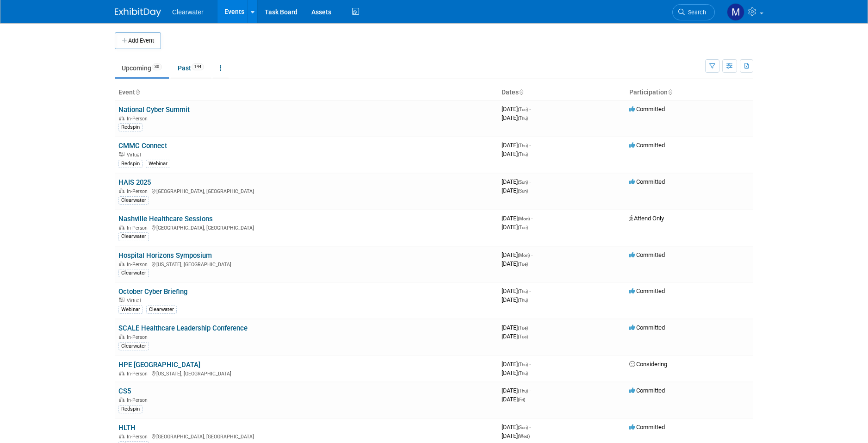  What do you see at coordinates (135, 154) in the screenshot?
I see `span: Virtual` at bounding box center [135, 154].